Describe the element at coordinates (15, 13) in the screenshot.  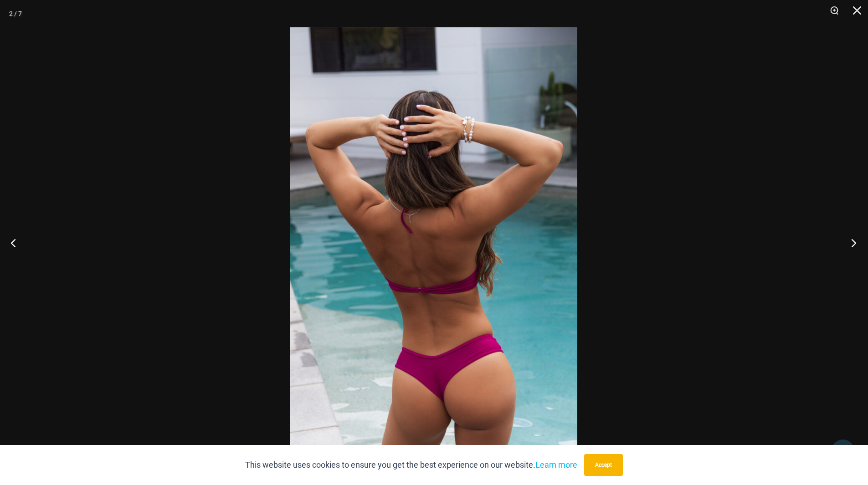
I see `div: 2 / 7` at that location.